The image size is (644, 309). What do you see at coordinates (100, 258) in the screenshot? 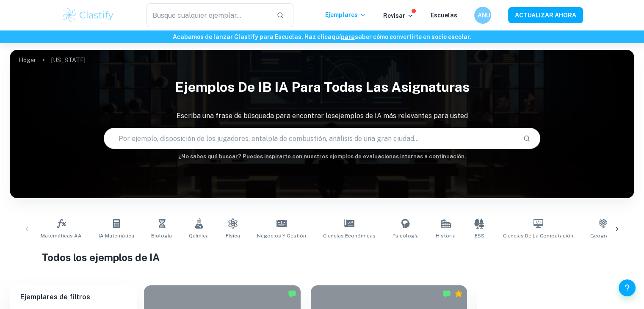
I see `font: Todos los ejemplos de IA` at bounding box center [100, 258].